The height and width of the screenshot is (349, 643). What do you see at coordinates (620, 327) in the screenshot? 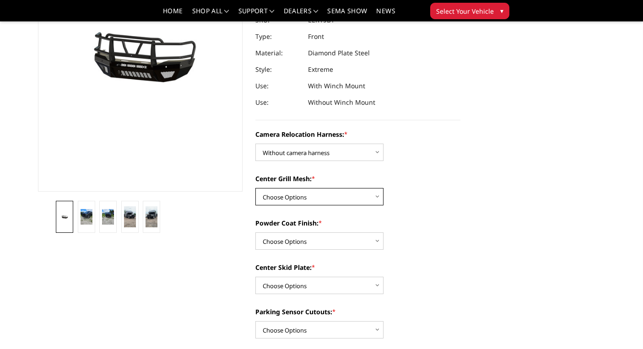
I see `div: Chat Widget` at bounding box center [620, 327].